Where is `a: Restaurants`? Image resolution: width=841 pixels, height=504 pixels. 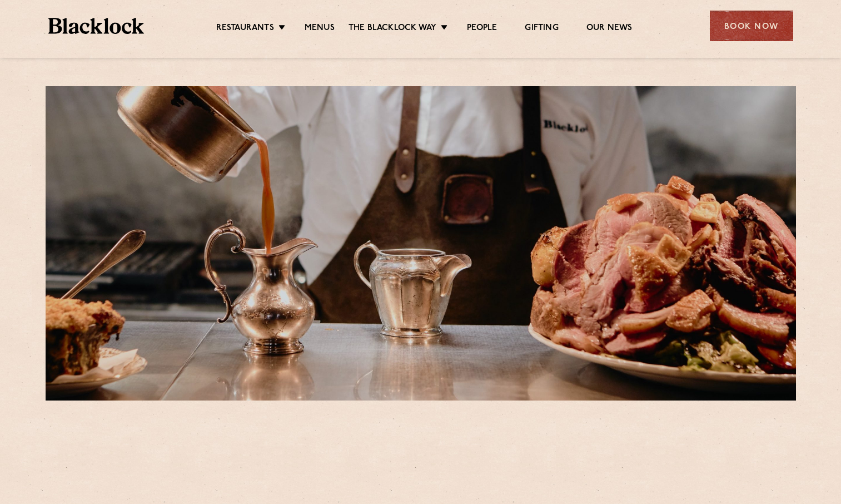 a: Restaurants is located at coordinates (245, 29).